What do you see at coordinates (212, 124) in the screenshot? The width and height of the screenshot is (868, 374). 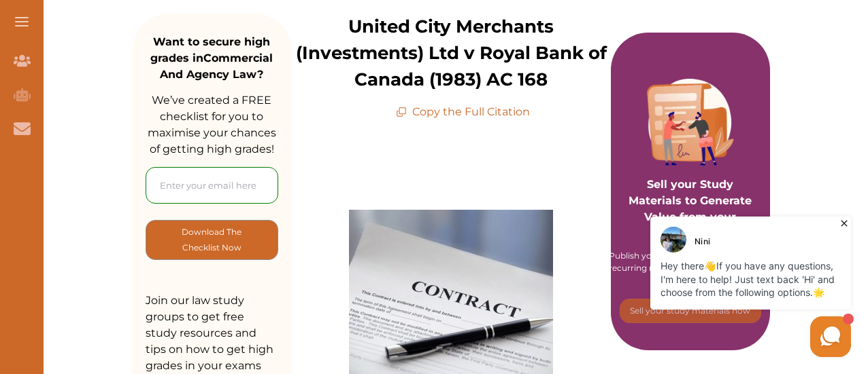 I see `span: We’ve created a FREE checklist for you to maximise your chances of getting high grades!` at bounding box center [212, 124].